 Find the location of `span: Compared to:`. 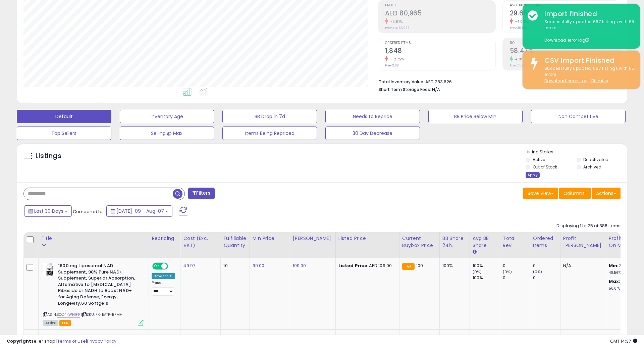

span: Compared to: is located at coordinates (88, 212).